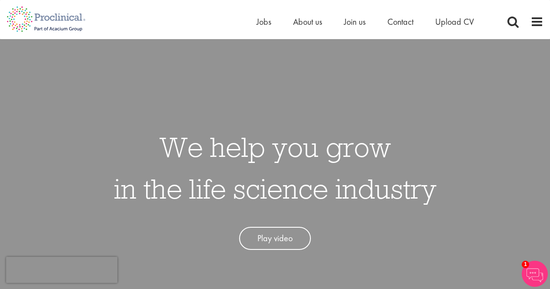 This screenshot has width=550, height=289. I want to click on a: Contact, so click(401, 22).